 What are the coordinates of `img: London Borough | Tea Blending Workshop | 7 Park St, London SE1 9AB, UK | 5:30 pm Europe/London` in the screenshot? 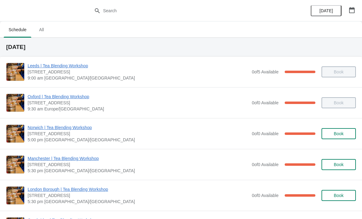 It's located at (15, 196).